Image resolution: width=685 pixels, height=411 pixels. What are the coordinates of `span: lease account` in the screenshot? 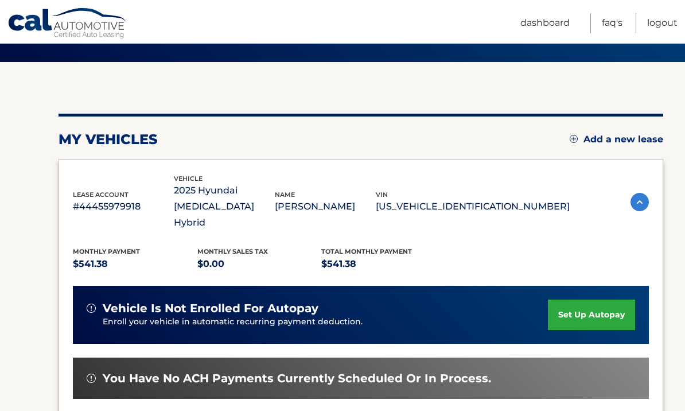 It's located at (100, 194).